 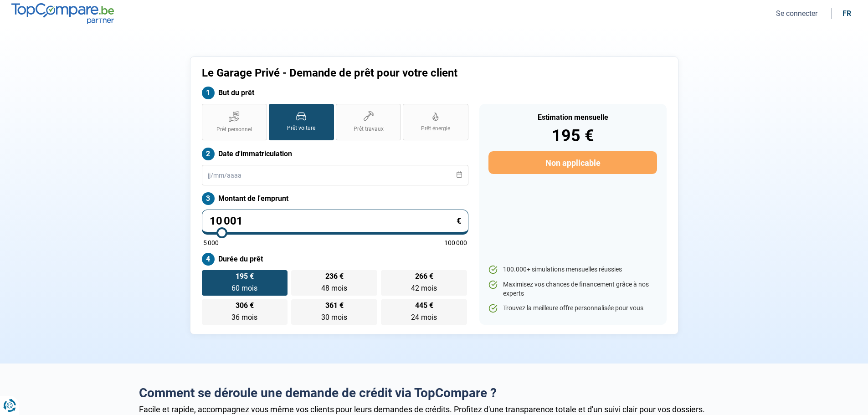 What do you see at coordinates (424, 317) in the screenshot?
I see `span: 24 mois` at bounding box center [424, 317].